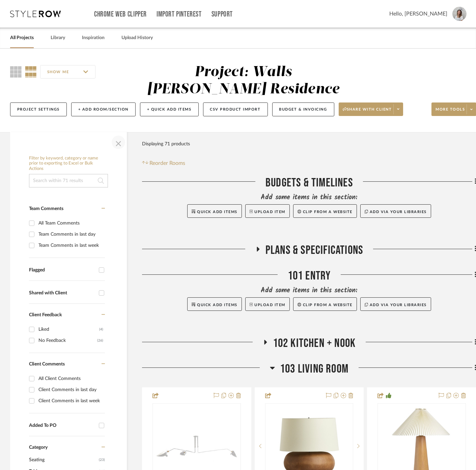  Describe the element at coordinates (71, 234) in the screenshot. I see `div: Team Comments in last day` at that location.